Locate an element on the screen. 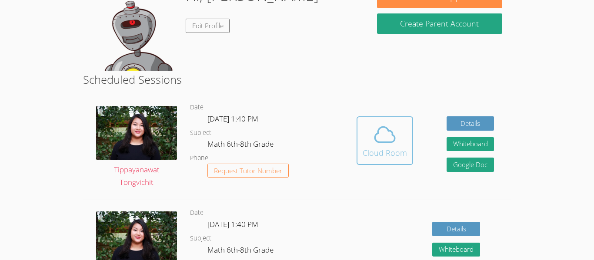 This screenshot has height=260, width=594. button: Cloud Room is located at coordinates (385, 141).